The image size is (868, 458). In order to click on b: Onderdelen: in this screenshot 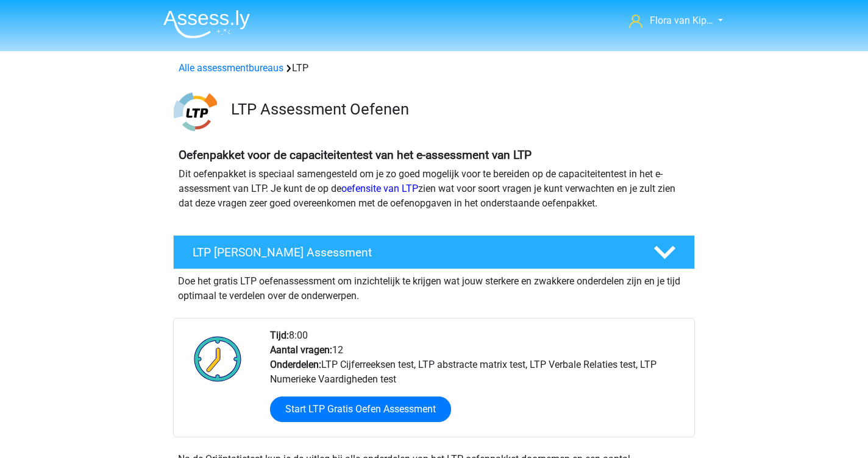, I will do `click(296, 364)`.